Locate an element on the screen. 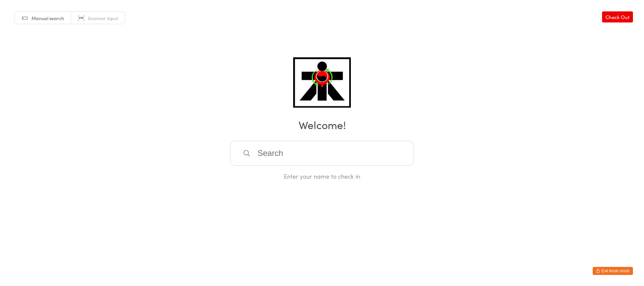  span: Scanner input is located at coordinates (103, 18).